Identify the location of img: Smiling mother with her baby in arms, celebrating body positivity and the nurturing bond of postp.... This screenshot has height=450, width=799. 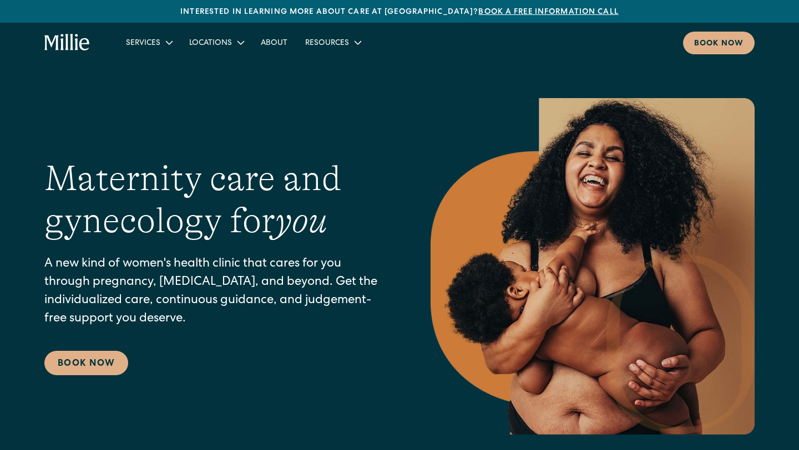
(592, 266).